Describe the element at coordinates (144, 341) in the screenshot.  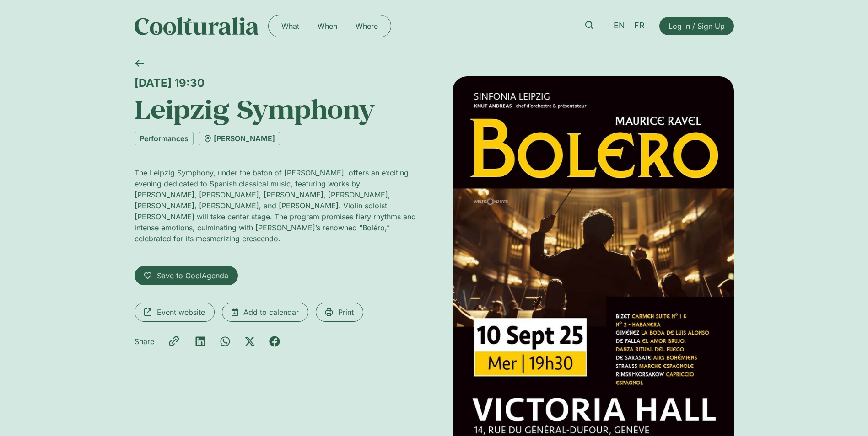
I see `p: Share` at that location.